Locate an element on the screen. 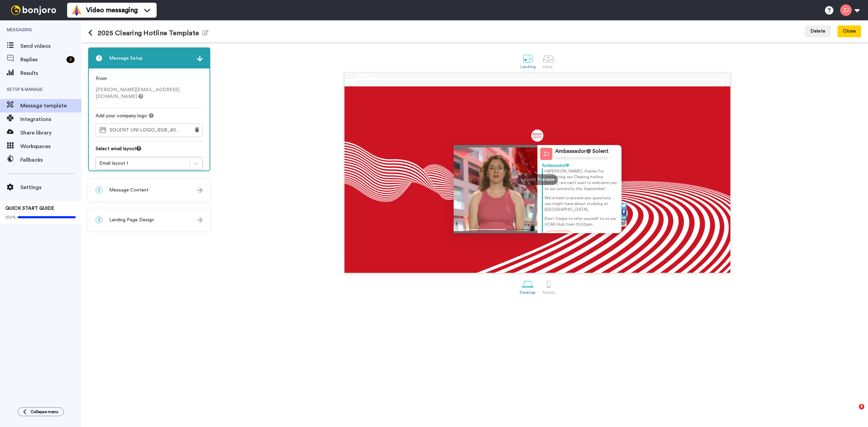 The width and height of the screenshot is (868, 427). span: Results is located at coordinates (51, 73).